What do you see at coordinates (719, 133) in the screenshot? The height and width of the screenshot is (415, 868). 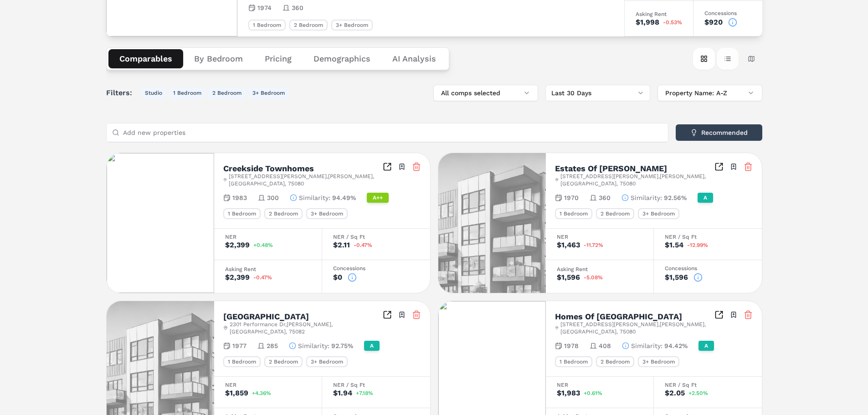 I see `button: Recommended` at bounding box center [719, 133].